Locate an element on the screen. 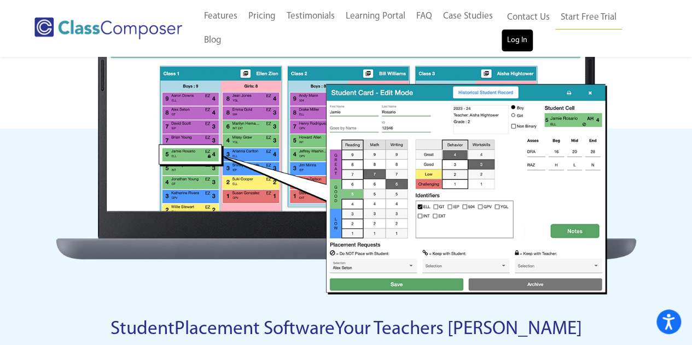 The width and height of the screenshot is (692, 345). a: Testimonials is located at coordinates (311, 16).